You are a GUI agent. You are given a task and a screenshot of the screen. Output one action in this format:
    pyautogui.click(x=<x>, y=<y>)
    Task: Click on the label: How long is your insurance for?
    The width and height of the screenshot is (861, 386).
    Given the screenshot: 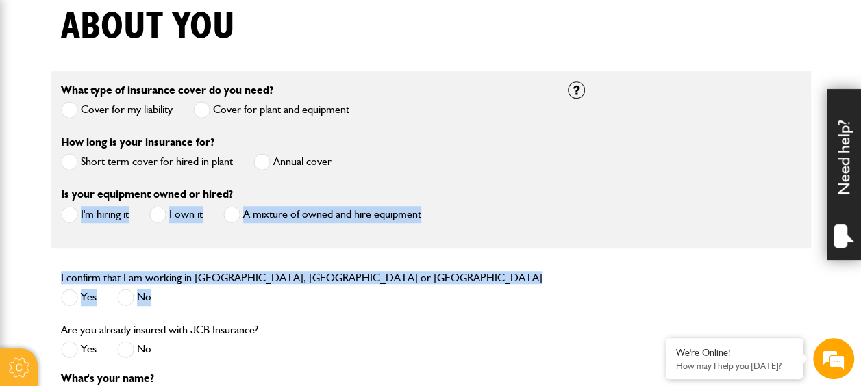 What is the action you would take?
    pyautogui.click(x=138, y=142)
    